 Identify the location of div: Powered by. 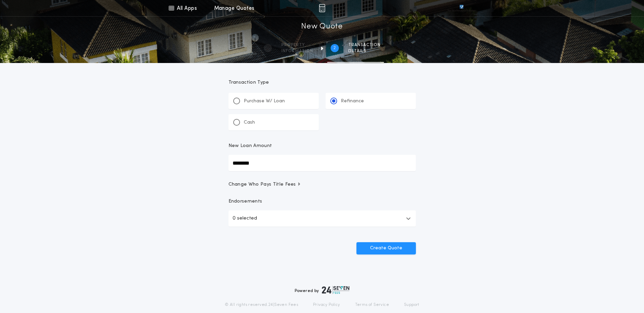
(322, 290).